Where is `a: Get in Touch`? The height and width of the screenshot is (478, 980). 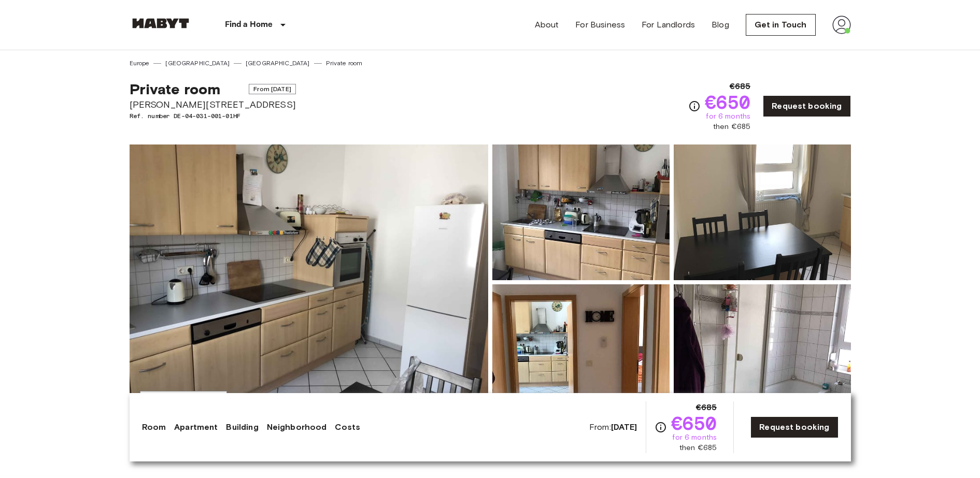 a: Get in Touch is located at coordinates (780, 25).